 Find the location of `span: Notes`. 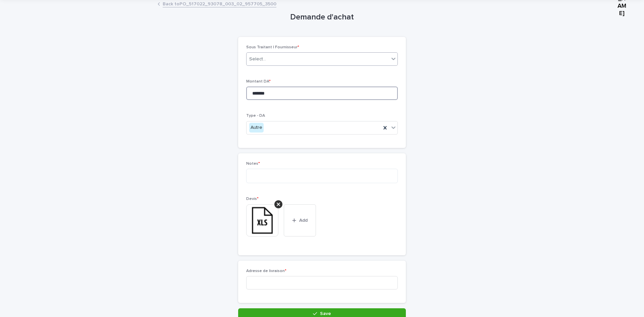

span: Notes is located at coordinates (253, 164).